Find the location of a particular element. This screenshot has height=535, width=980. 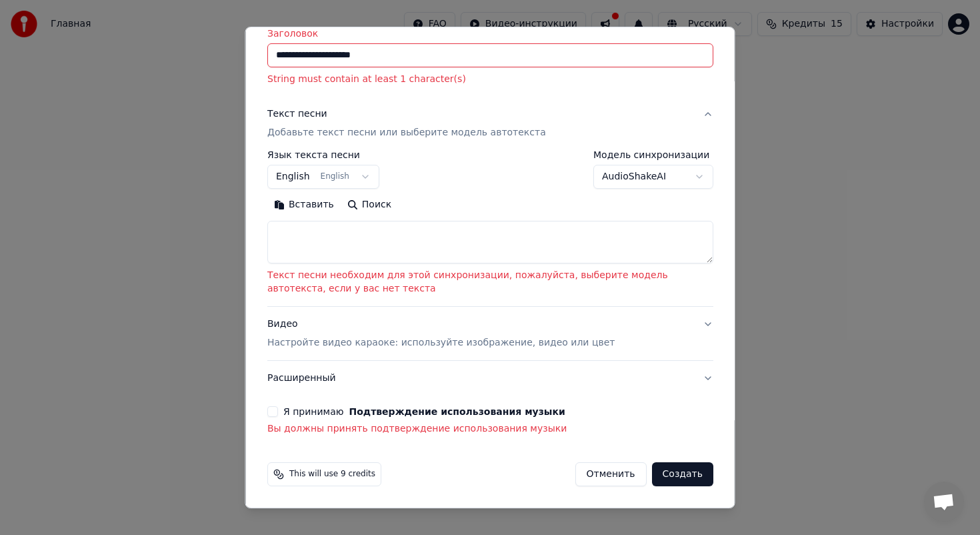

button: Расширенный is located at coordinates (490, 378).